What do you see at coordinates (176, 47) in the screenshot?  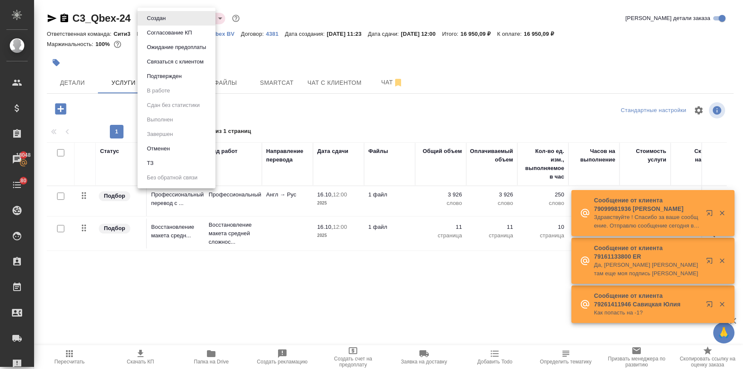 I see `button: Ожидание предоплаты` at bounding box center [176, 47].